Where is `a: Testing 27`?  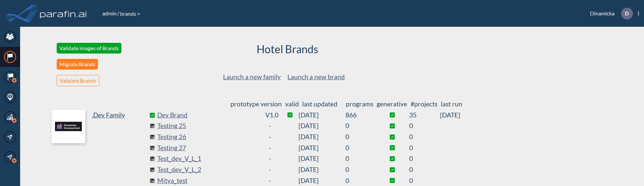 a: Testing 27 is located at coordinates (208, 148).